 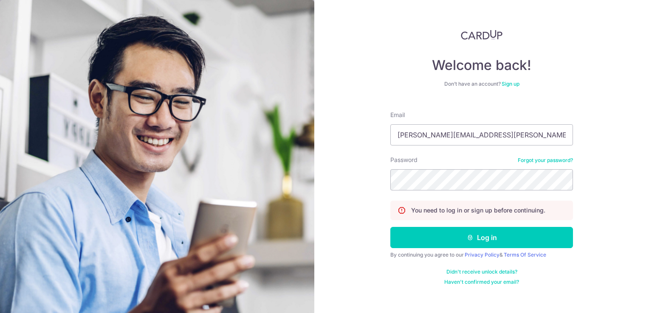 What do you see at coordinates (510, 84) in the screenshot?
I see `a: Sign up` at bounding box center [510, 84].